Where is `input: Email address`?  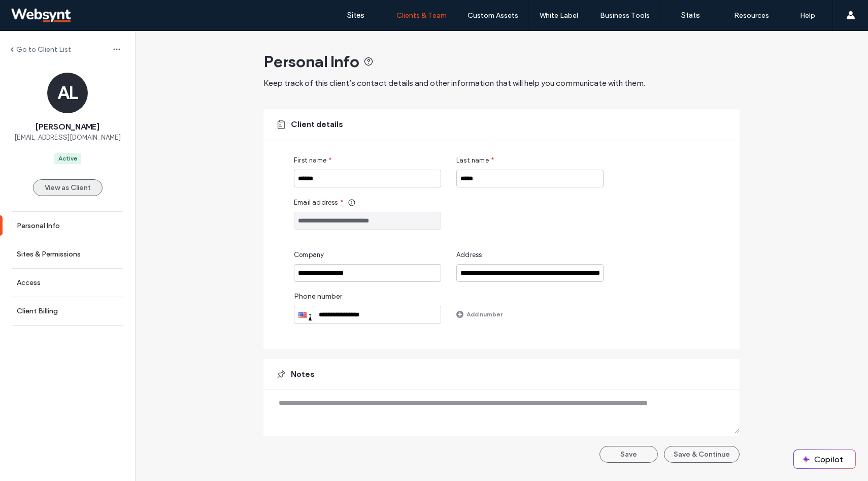 input: Email address is located at coordinates (368, 221).